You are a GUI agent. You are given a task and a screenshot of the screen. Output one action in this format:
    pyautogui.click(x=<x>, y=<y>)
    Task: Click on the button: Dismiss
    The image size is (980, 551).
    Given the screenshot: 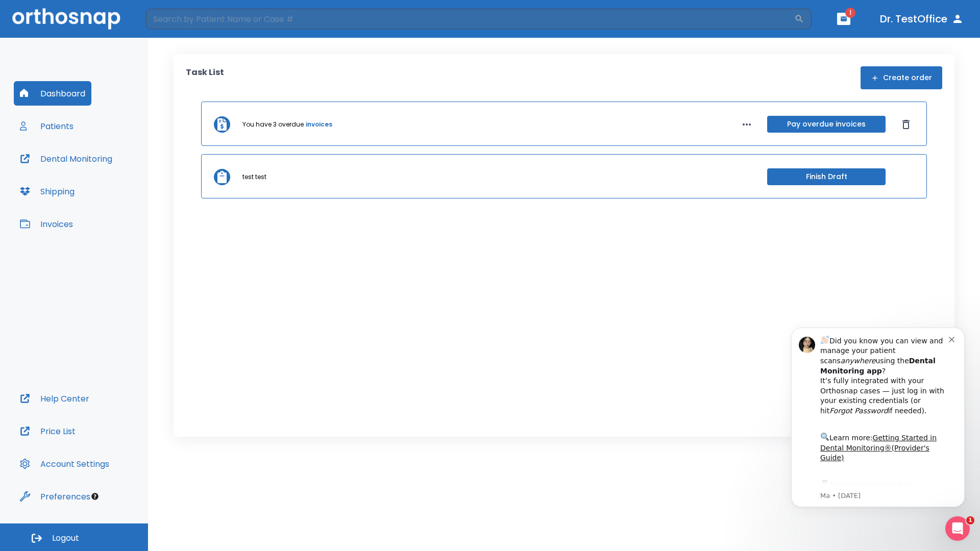 What is the action you would take?
    pyautogui.click(x=906, y=124)
    